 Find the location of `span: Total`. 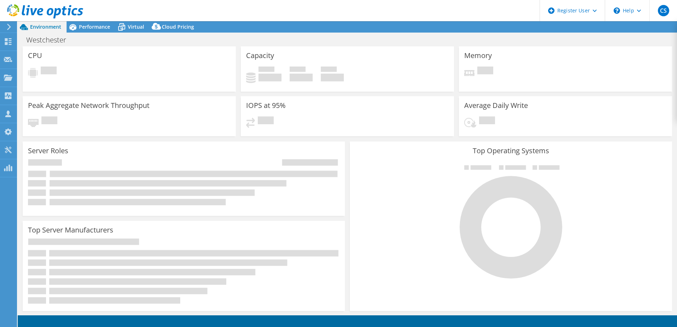

span: Total is located at coordinates (329, 70).